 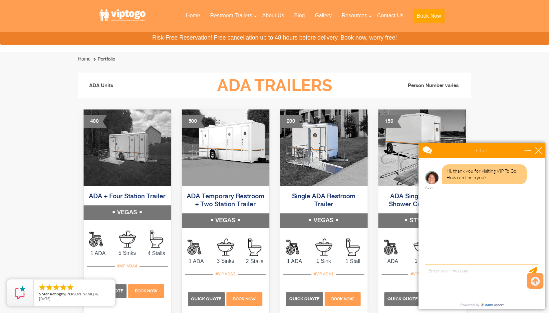 What do you see at coordinates (274, 86) in the screenshot?
I see `h3: ADA Trailers` at bounding box center [274, 86].